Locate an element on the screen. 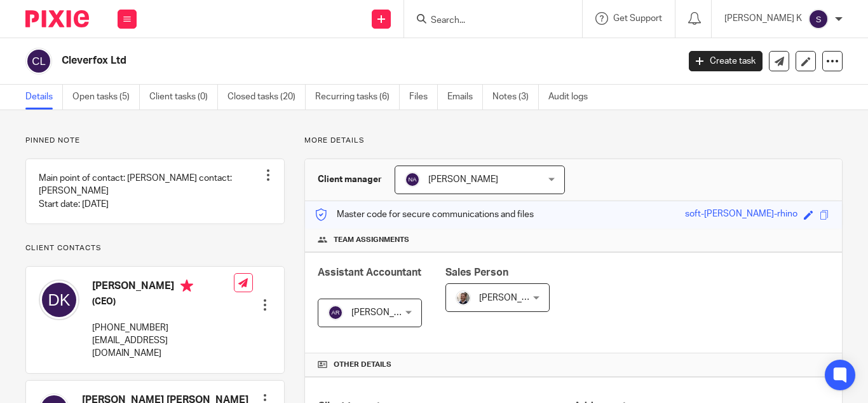  p: Pinned note is located at coordinates (155, 141).